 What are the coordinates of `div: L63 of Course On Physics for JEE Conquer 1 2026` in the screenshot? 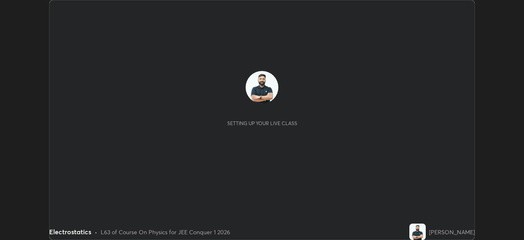 It's located at (165, 231).